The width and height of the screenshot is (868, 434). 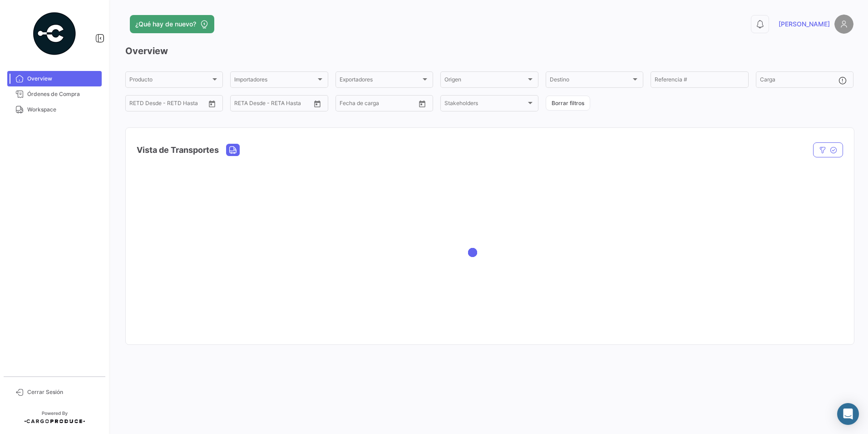 I want to click on img: powered-by.png, so click(x=55, y=34).